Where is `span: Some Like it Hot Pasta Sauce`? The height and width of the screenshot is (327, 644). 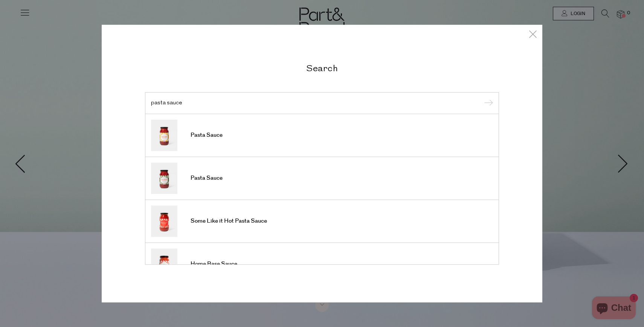 span: Some Like it Hot Pasta Sauce is located at coordinates (228, 221).